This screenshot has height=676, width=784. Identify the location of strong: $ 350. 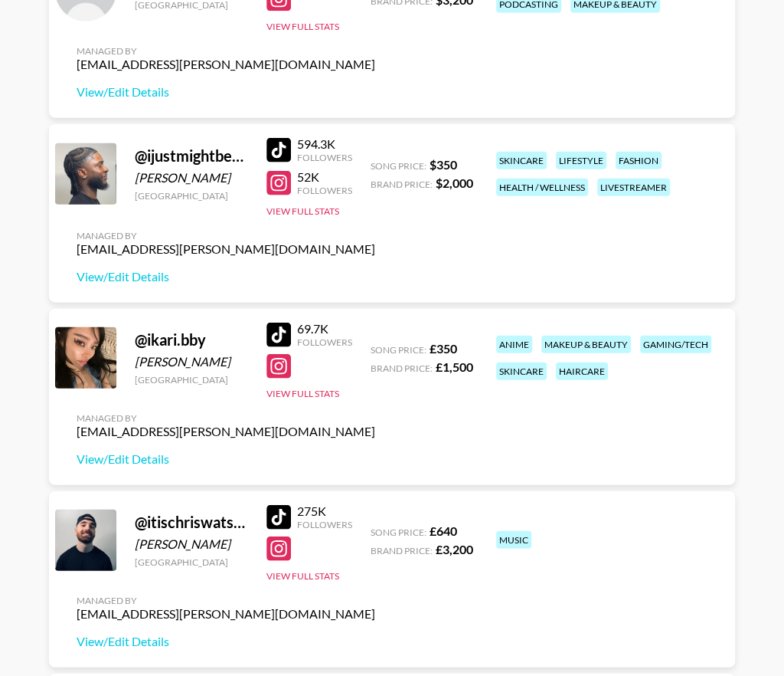
(443, 164).